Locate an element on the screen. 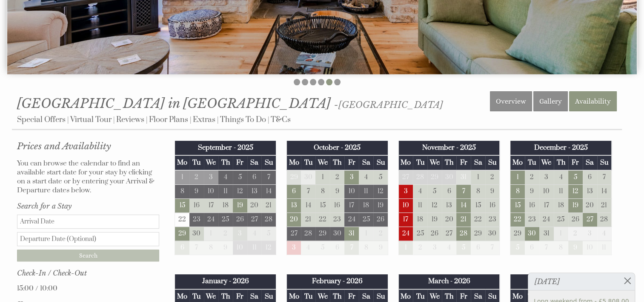 Image resolution: width=644 pixels, height=302 pixels. p: You can browse the calendar to find an available start date for your stay by clicking on a start ... is located at coordinates (88, 177).